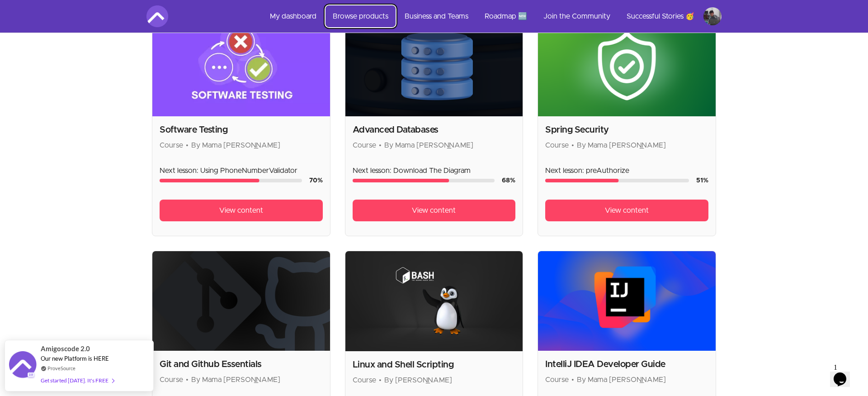  I want to click on img: Product image for Spring Security, so click(627, 66).